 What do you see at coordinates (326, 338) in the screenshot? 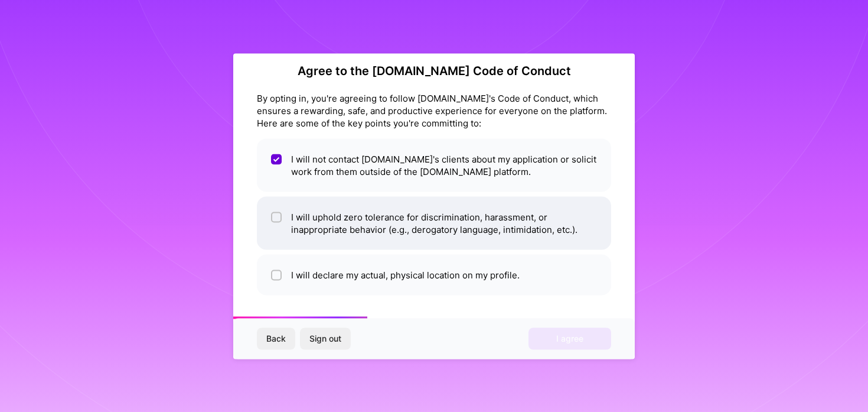
I see `button: Sign out` at bounding box center [326, 338].